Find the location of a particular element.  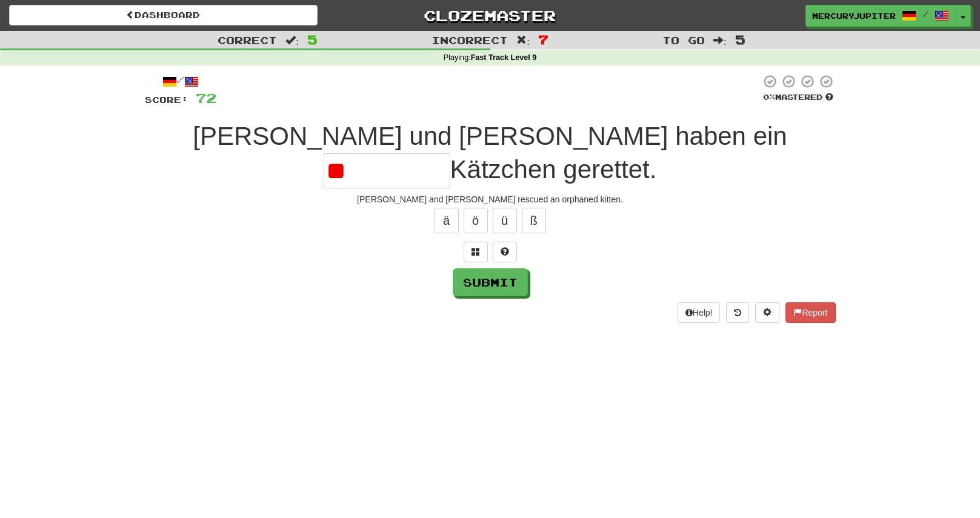

button: Round history (alt+y) is located at coordinates (737, 313).